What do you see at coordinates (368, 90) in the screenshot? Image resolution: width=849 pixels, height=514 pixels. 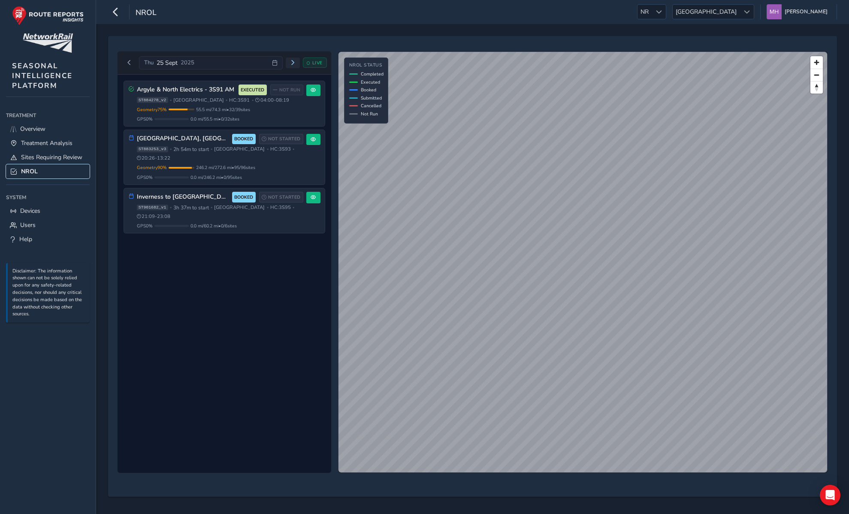 I see `span: Booked` at bounding box center [368, 90].